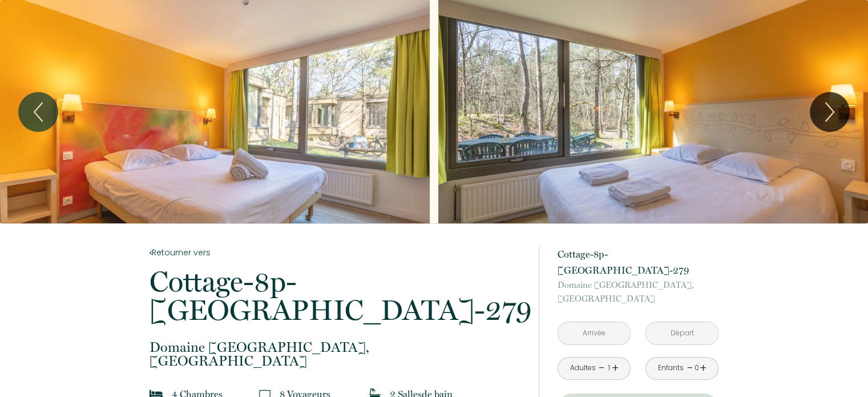 This screenshot has width=868, height=397. I want to click on div: 0, so click(697, 368).